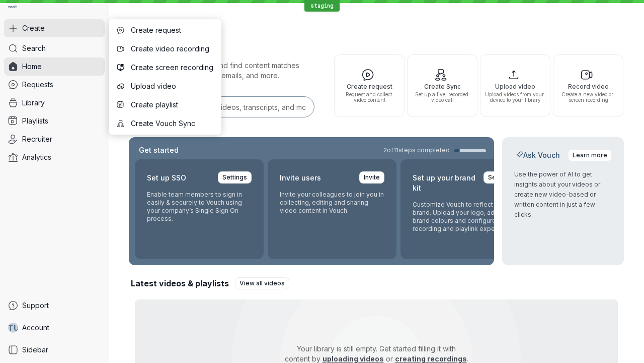 This screenshot has width=644, height=363. Describe the element at coordinates (32, 66) in the screenshot. I see `span: Home` at that location.